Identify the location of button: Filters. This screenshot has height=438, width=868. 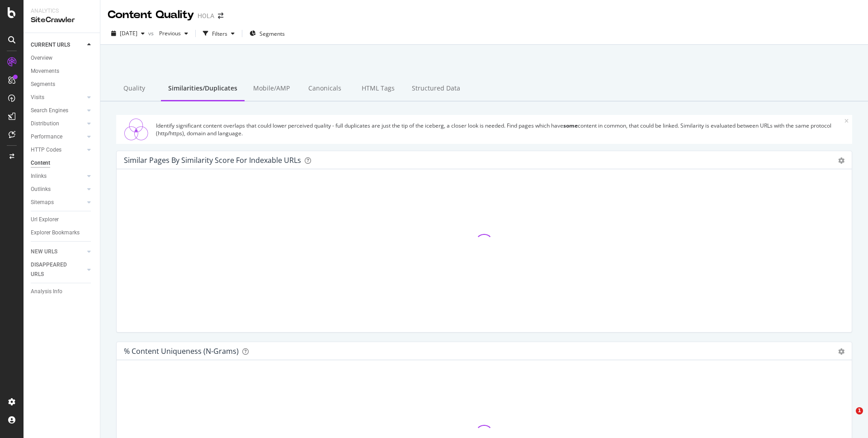
(219, 33).